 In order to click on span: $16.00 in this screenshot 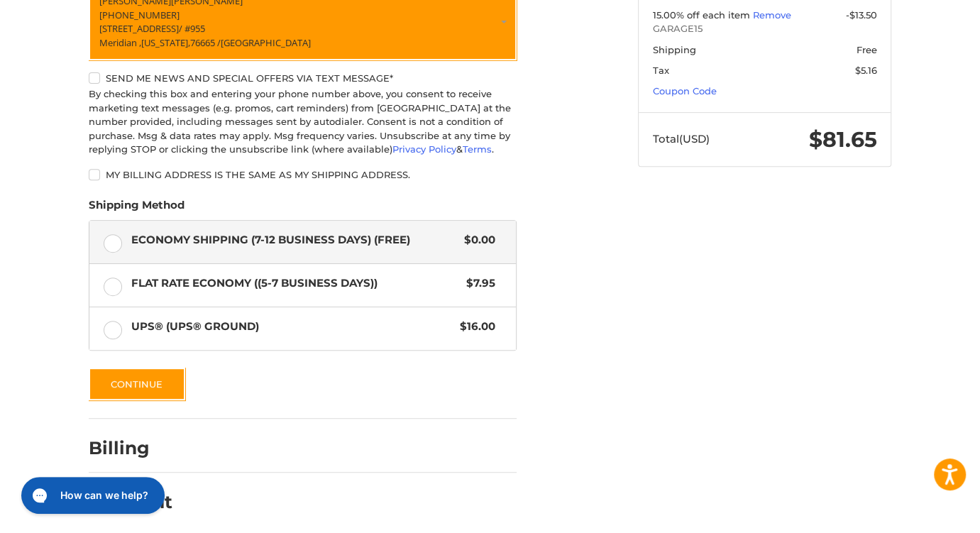, I will do `click(474, 326)`.